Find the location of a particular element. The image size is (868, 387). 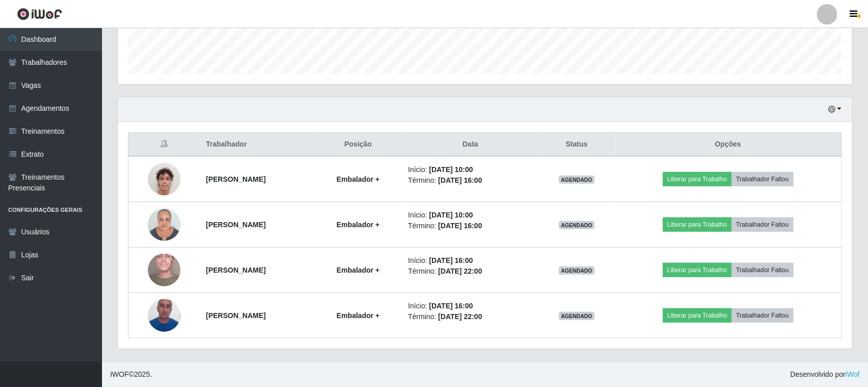

img: 1703117020514.jpeg is located at coordinates (164, 178).